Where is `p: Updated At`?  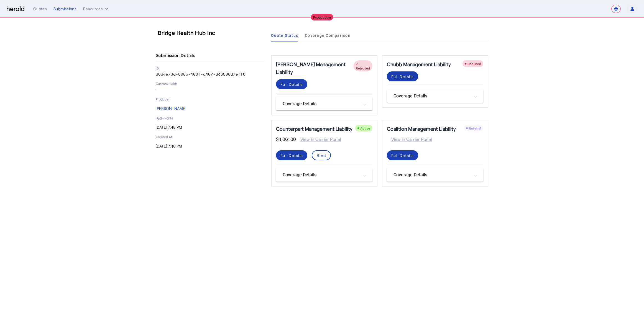 p: Updated At is located at coordinates (210, 118).